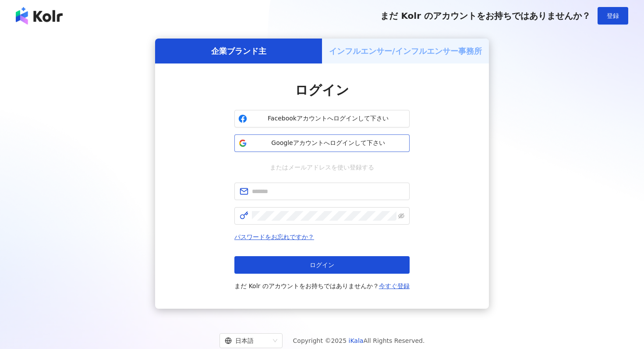 The image size is (644, 349). What do you see at coordinates (328, 119) in the screenshot?
I see `span: Facebookアカウントへログインして下さい` at bounding box center [328, 119].